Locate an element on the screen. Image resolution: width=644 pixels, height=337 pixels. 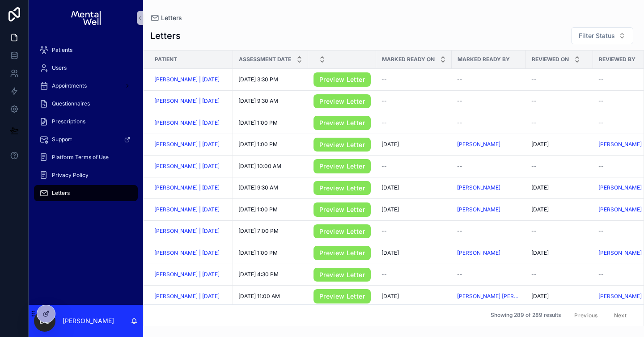
span: Questionnaires is located at coordinates (71, 104).